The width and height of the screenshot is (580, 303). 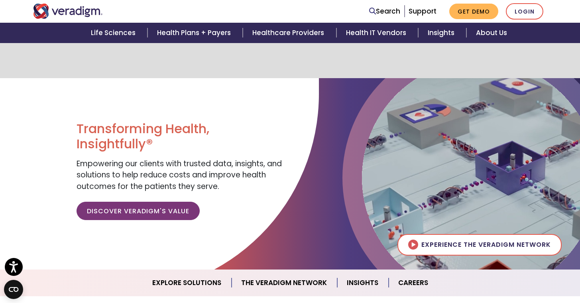 I want to click on a: Discover Veradigm's Value, so click(x=138, y=211).